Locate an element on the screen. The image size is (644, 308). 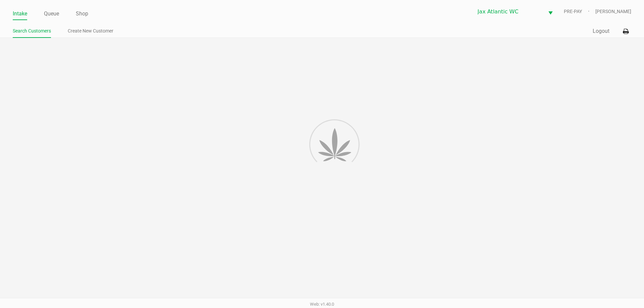
span: Jax Atlantic WC is located at coordinates (509, 12).